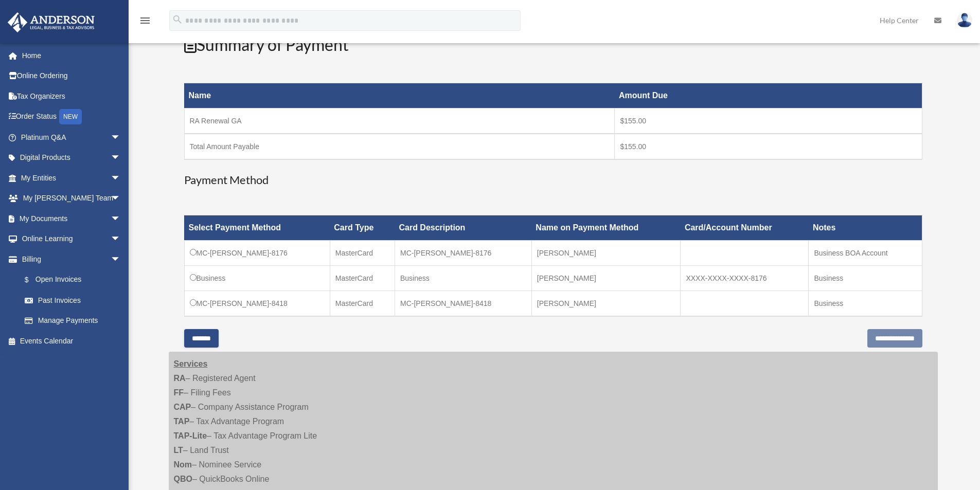 This screenshot has width=980, height=490. I want to click on h3: Payment Method, so click(553, 180).